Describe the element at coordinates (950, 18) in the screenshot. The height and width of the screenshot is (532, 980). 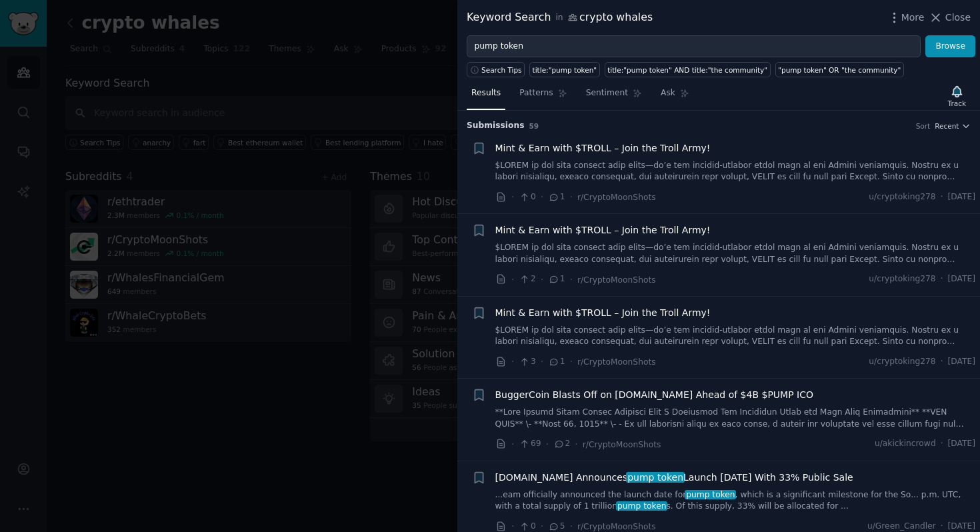
I see `button: Close` at that location.